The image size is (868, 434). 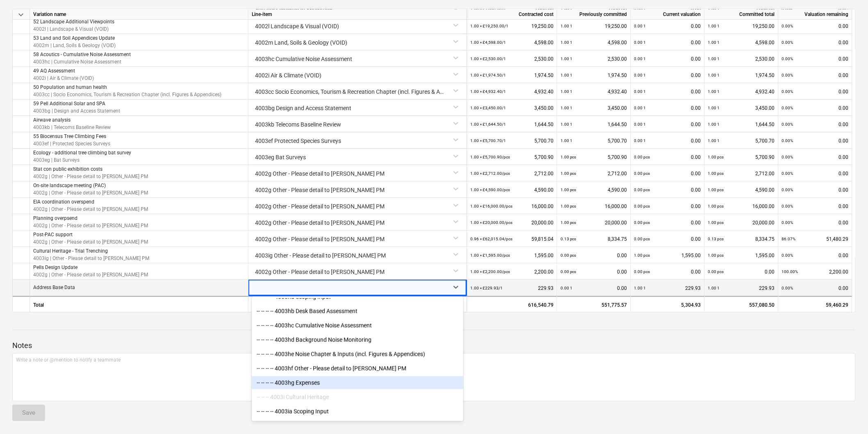 What do you see at coordinates (357, 397) in the screenshot?
I see `div: -- -- -- 4003i Cultural Heritage` at bounding box center [357, 397].